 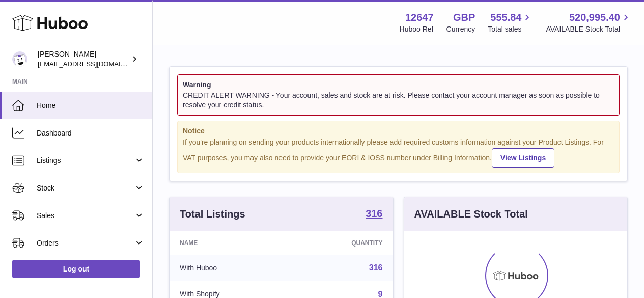 What do you see at coordinates (230, 243) in the screenshot?
I see `th: Name` at bounding box center [230, 243].